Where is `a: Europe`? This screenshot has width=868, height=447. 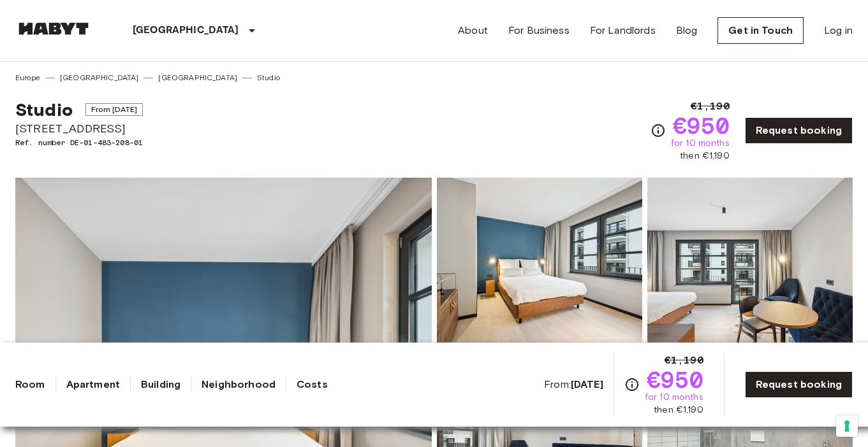
a: Europe is located at coordinates (27, 78).